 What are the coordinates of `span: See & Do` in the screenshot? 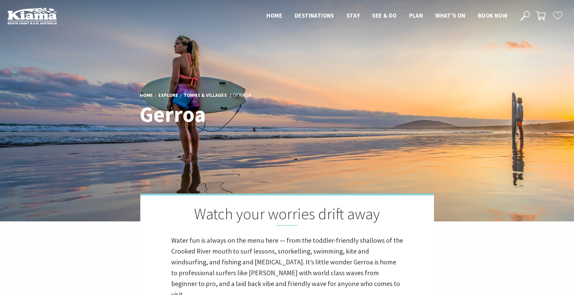 It's located at (384, 15).